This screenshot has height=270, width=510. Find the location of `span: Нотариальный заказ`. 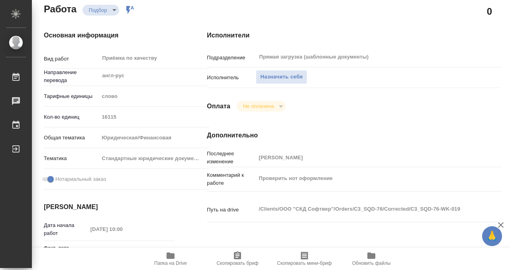

span: Нотариальный заказ is located at coordinates (81, 179).